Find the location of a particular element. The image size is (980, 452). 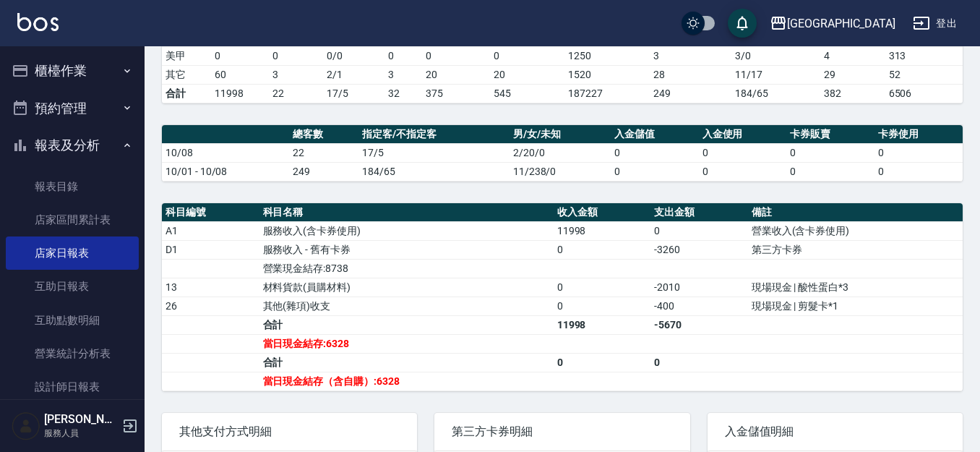

button: 櫃檯作業 is located at coordinates (72, 71).